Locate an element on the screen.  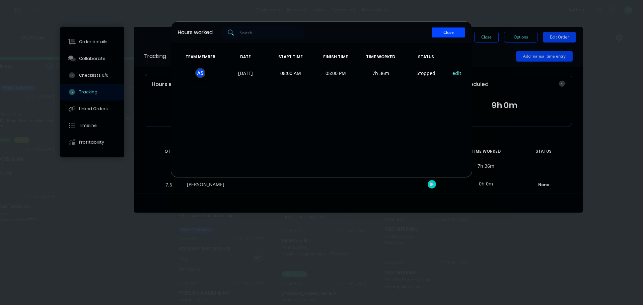
button: edit is located at coordinates (457, 73).